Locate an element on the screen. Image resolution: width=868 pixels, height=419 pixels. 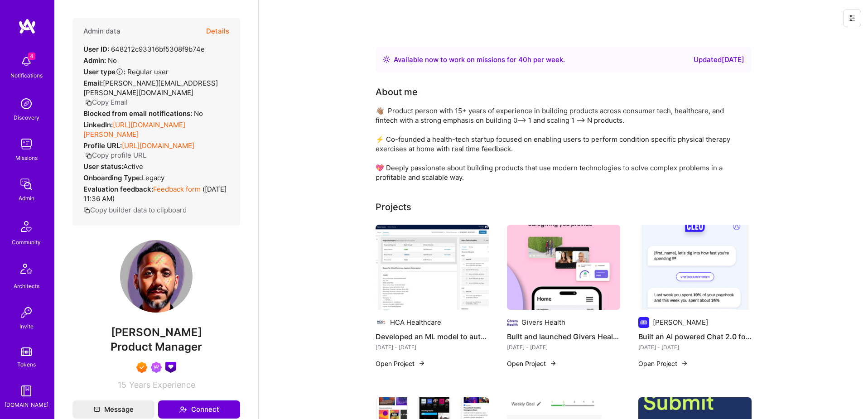
div: Tokens is located at coordinates (26, 364).